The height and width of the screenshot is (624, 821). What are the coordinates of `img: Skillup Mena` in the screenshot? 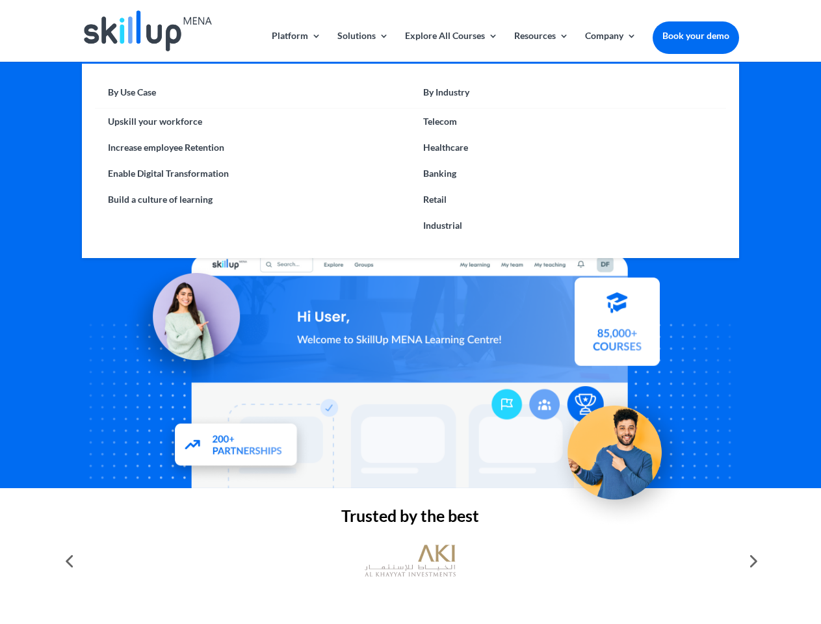 It's located at (148, 31).